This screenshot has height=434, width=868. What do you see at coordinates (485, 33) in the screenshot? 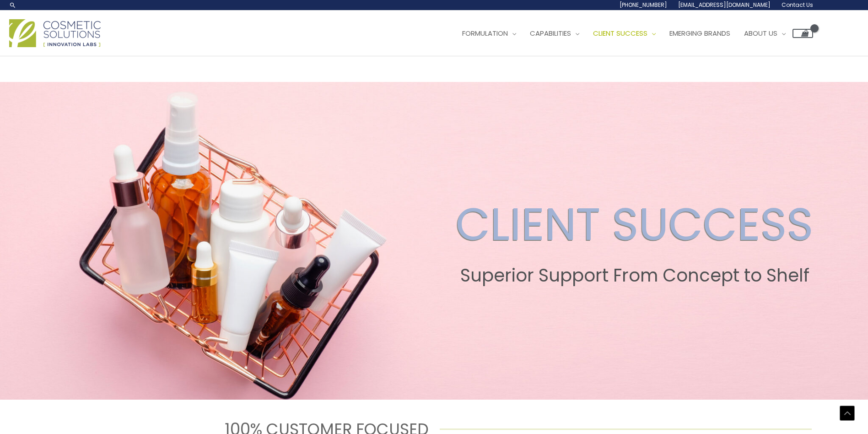
I see `span: Formulation` at bounding box center [485, 33].